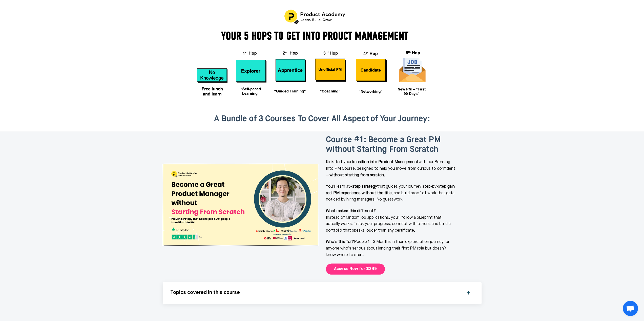  Describe the element at coordinates (391, 193) in the screenshot. I see `p: You’ll learn a that guides your journey step-by-step, , and build proof of work that gets noticed...` at that location.